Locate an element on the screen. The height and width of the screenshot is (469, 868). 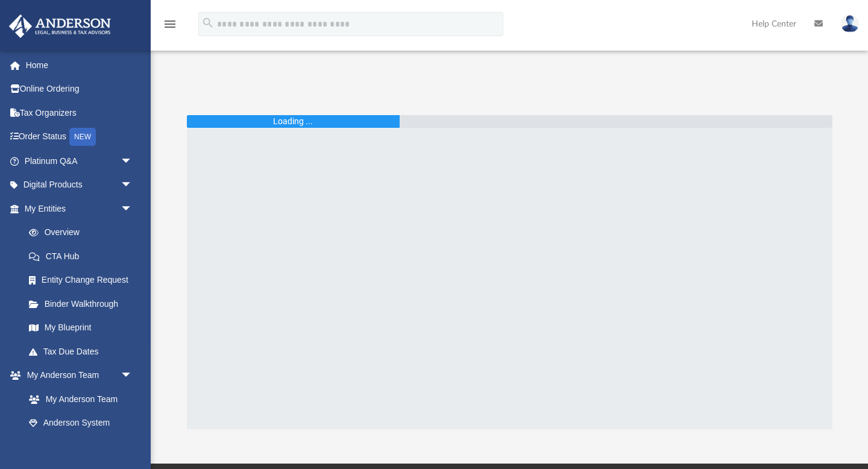
i: search is located at coordinates (208, 23).